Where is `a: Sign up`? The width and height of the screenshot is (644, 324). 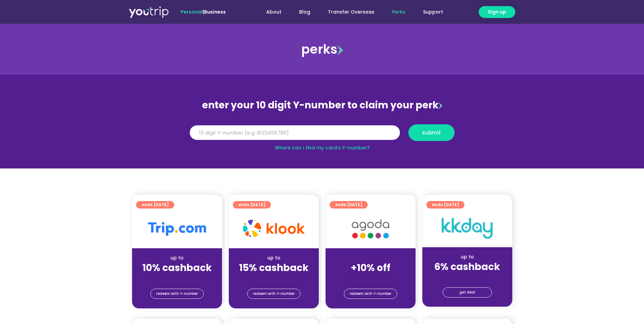 a: Sign up is located at coordinates (497, 12).